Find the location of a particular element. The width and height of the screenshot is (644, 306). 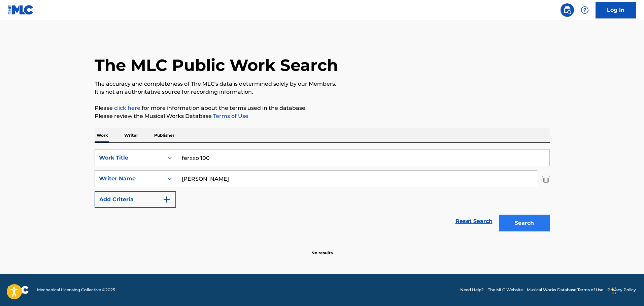

p: It is not an authoritative source for recording information. is located at coordinates (322, 92).